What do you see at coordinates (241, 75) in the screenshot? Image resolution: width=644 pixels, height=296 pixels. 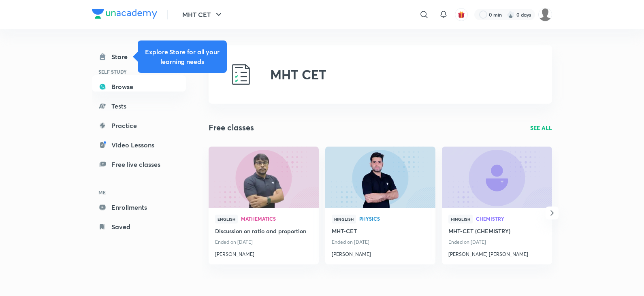 I see `img: MHT CET` at bounding box center [241, 75].